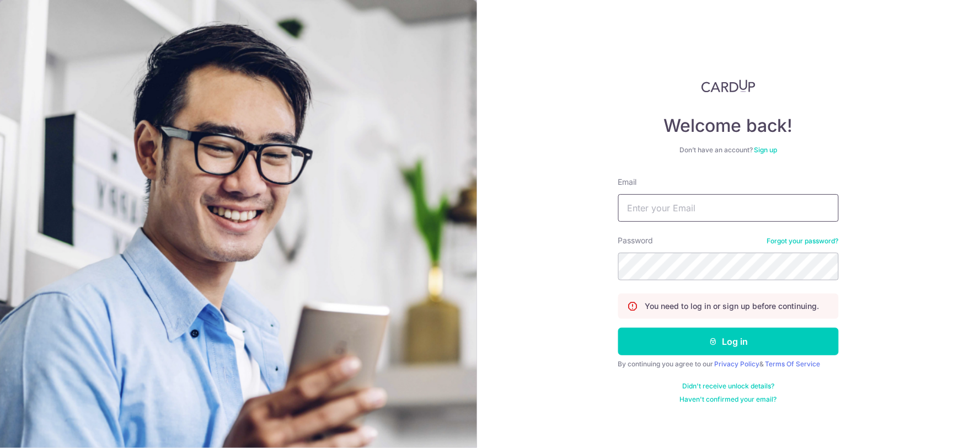 The width and height of the screenshot is (980, 448). What do you see at coordinates (729, 341) in the screenshot?
I see `button: Log in` at bounding box center [729, 341].